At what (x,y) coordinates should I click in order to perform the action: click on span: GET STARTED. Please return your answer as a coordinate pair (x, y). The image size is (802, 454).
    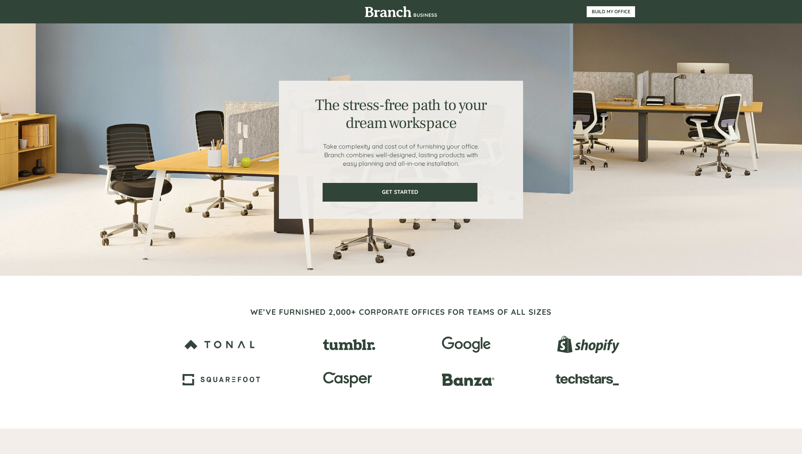
    Looking at the image, I should click on (400, 192).